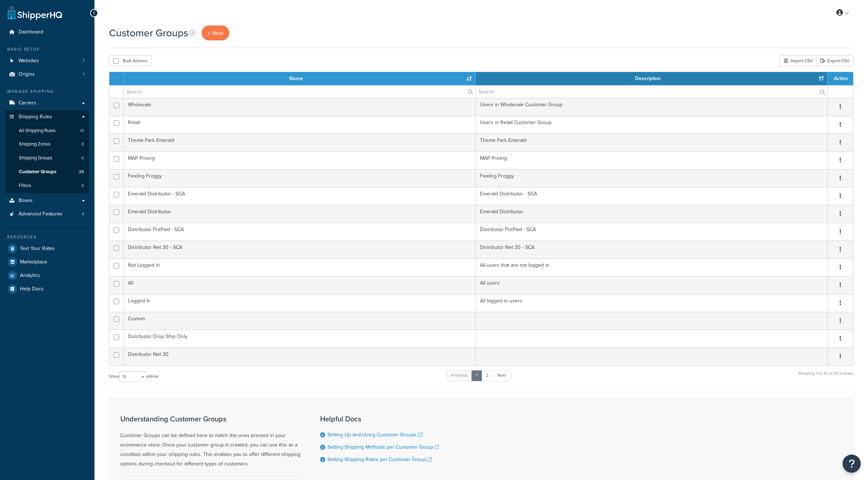 The height and width of the screenshot is (480, 868). I want to click on li: Origins, so click(47, 74).